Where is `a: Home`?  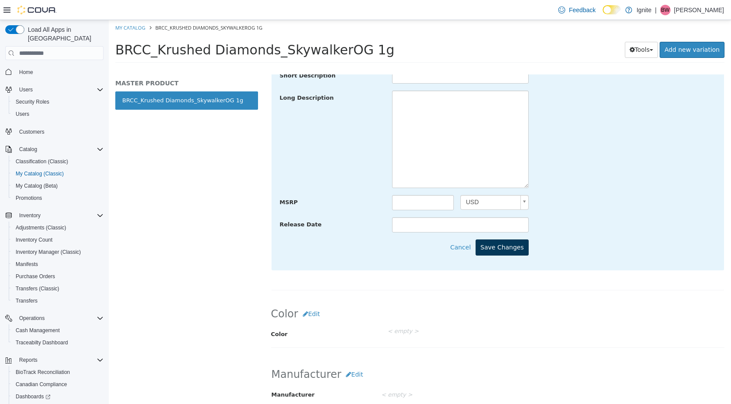
a: Home is located at coordinates (26, 72).